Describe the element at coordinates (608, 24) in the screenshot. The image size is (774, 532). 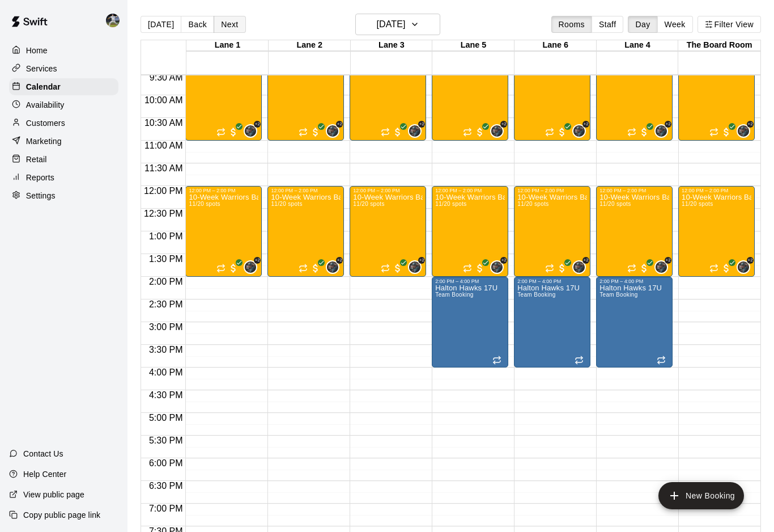
I see `button: Staff` at that location.